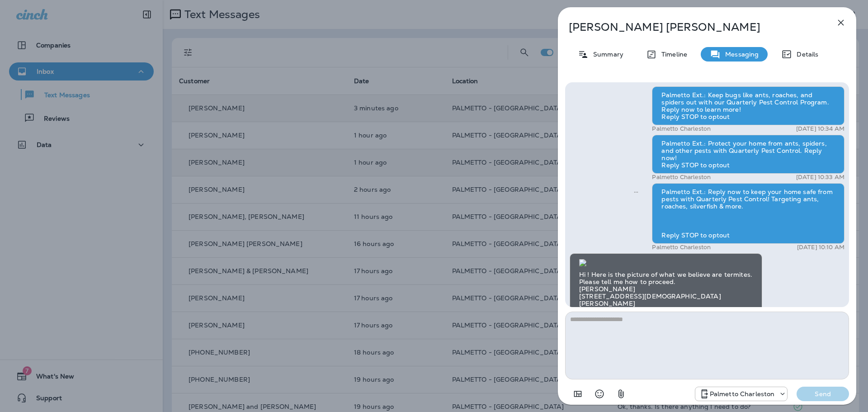  What do you see at coordinates (748, 213) in the screenshot?
I see `div: Palmetto Ext.: Reply now to keep your home safe from pests with Quarterly Pest Control! Targeting...` at bounding box center [748, 213].